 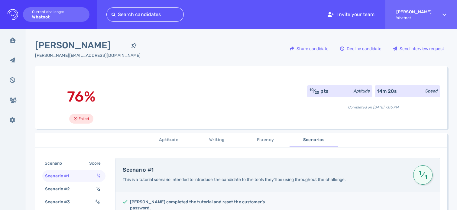 What do you see at coordinates (234, 179) in the screenshot?
I see `span: This is a tutorial scenario intended to introduce the candidate to the tools they’ll be using thr...` at bounding box center [234, 179].